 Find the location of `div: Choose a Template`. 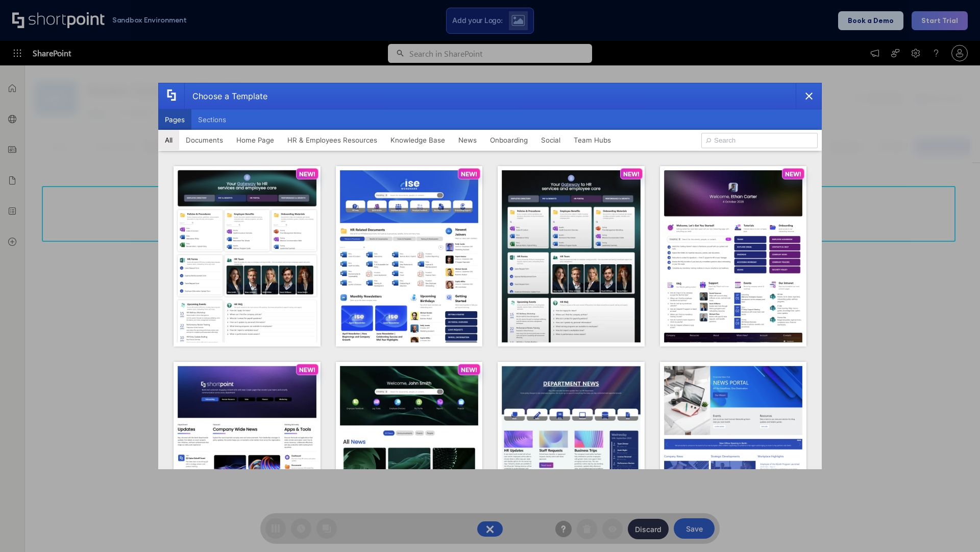

div: Choose a Template is located at coordinates (226, 96).